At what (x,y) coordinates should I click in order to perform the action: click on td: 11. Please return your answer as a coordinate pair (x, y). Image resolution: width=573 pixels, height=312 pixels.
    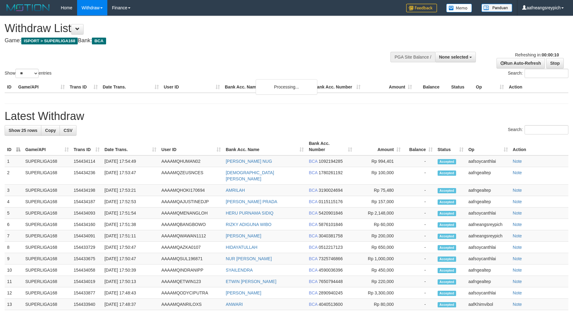
    Looking at the image, I should click on (14, 281).